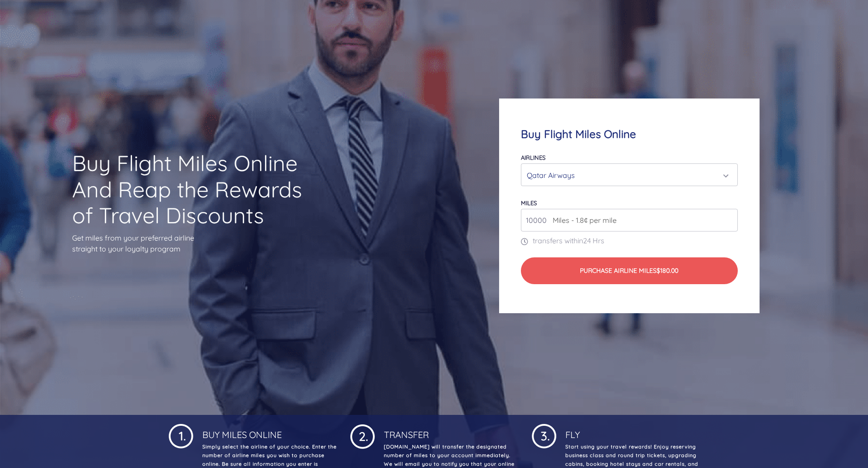  What do you see at coordinates (195, 190) in the screenshot?
I see `h1: Buy Flight Miles Online And Reap the Rewards of Travel Discounts` at bounding box center [195, 190].